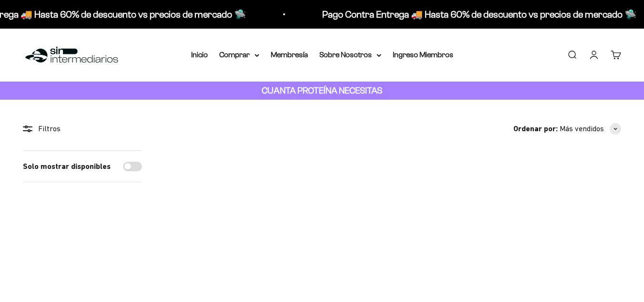  Describe the element at coordinates (535, 128) in the screenshot. I see `span: Ordenar por:` at that location.